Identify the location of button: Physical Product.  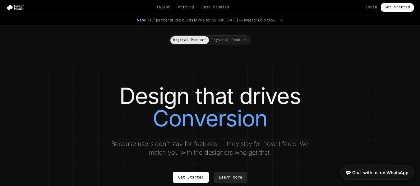
(229, 40).